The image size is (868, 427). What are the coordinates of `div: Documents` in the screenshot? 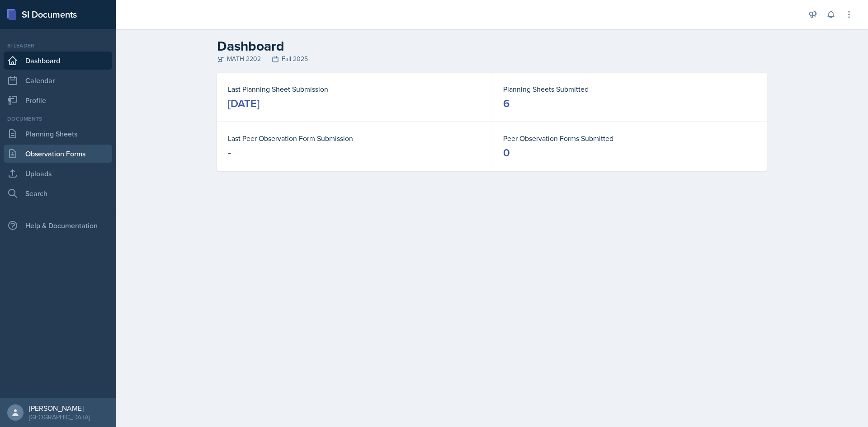 It's located at (58, 119).